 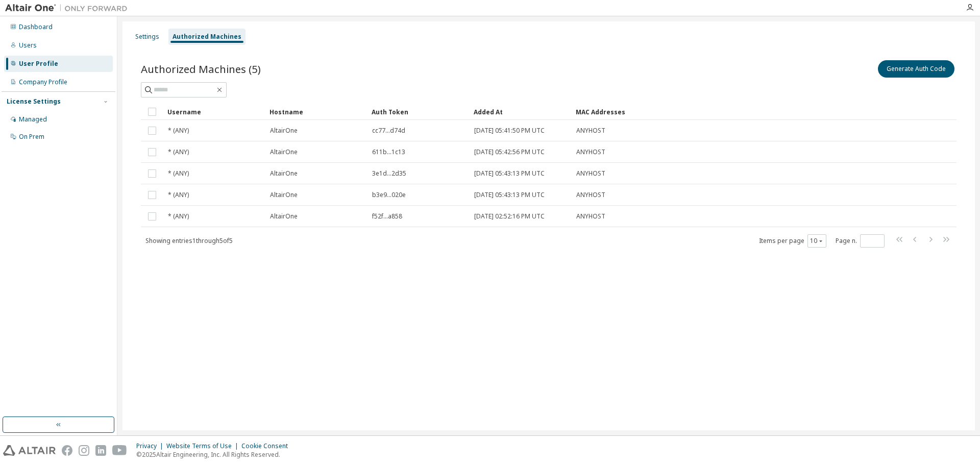 I want to click on img: instagram.svg, so click(x=84, y=450).